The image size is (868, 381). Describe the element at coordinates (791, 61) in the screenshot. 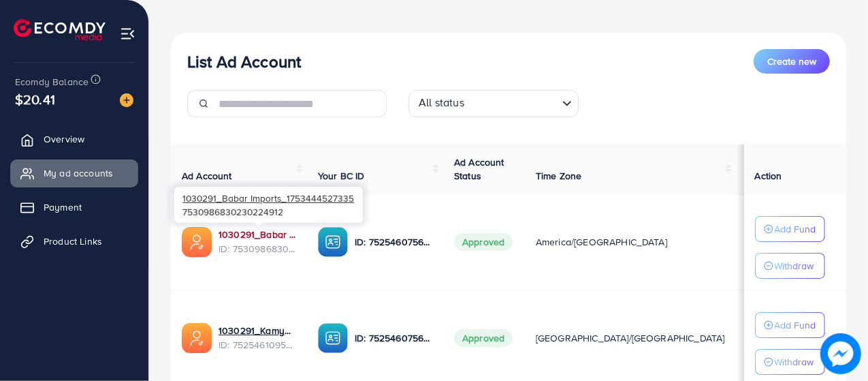

I see `button: Create new` at that location.